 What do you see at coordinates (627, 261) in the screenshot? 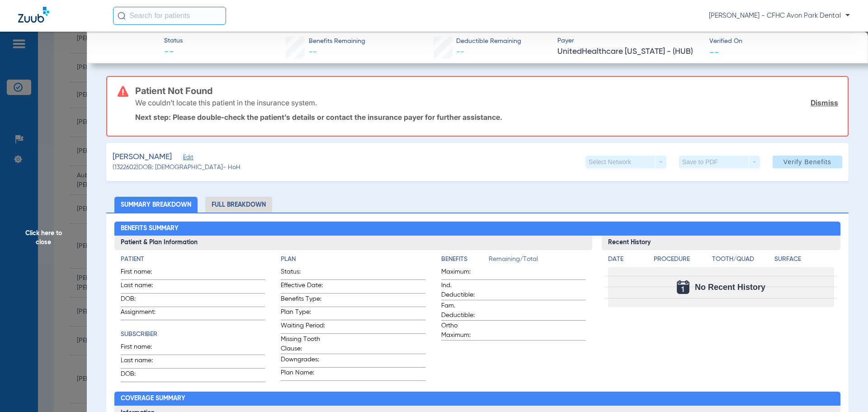
I see `app-breakdown-title: Date` at bounding box center [627, 261].